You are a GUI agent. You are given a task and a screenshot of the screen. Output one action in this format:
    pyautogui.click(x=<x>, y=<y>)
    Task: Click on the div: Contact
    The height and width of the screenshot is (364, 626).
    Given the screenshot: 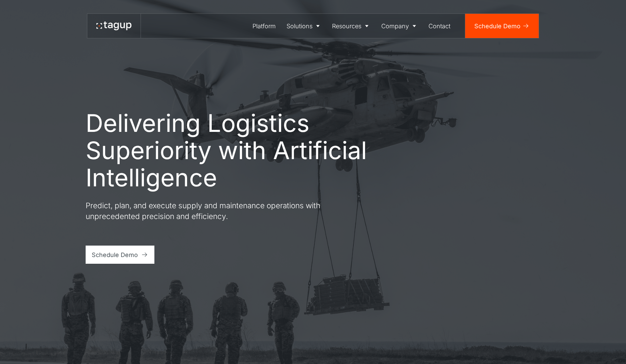 What is the action you would take?
    pyautogui.click(x=439, y=26)
    